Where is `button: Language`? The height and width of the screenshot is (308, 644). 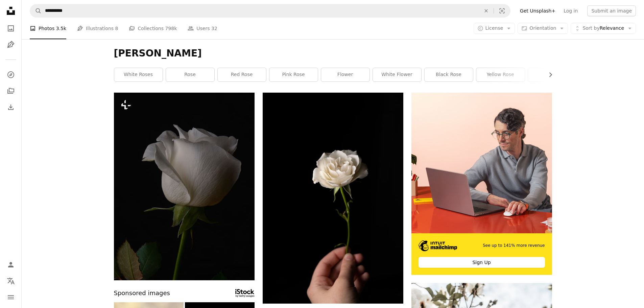
button: Language is located at coordinates (11, 281).